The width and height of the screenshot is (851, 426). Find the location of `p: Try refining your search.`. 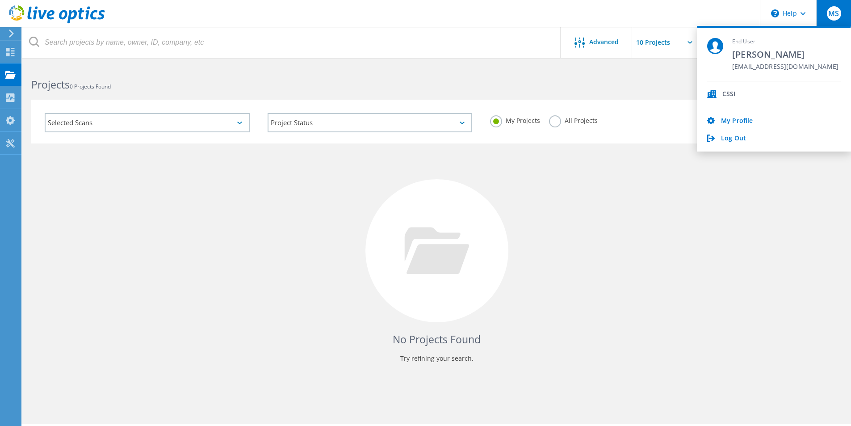

p: Try refining your search. is located at coordinates (436, 358).